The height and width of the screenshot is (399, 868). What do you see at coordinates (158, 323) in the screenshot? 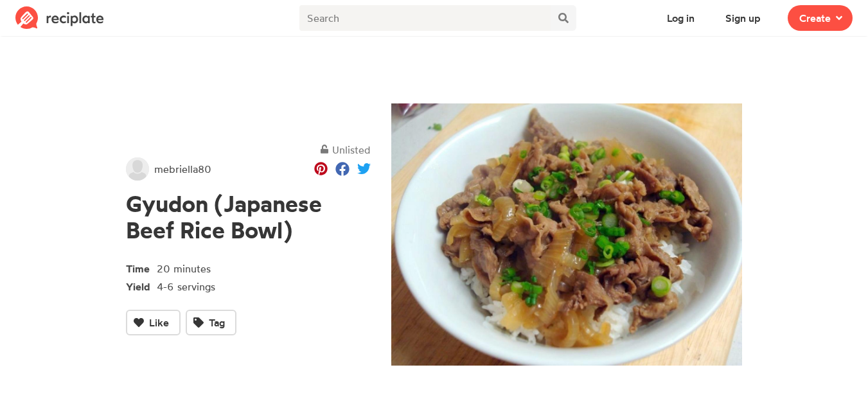
I see `span: Like` at bounding box center [158, 323].